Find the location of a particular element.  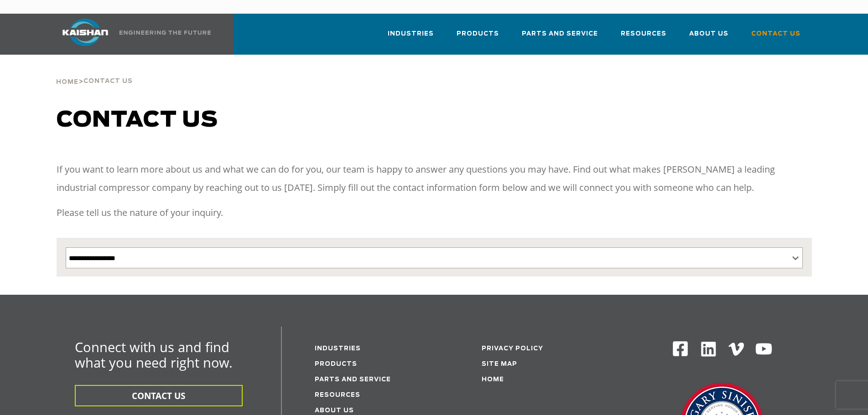

a: Site Map is located at coordinates (499, 364).